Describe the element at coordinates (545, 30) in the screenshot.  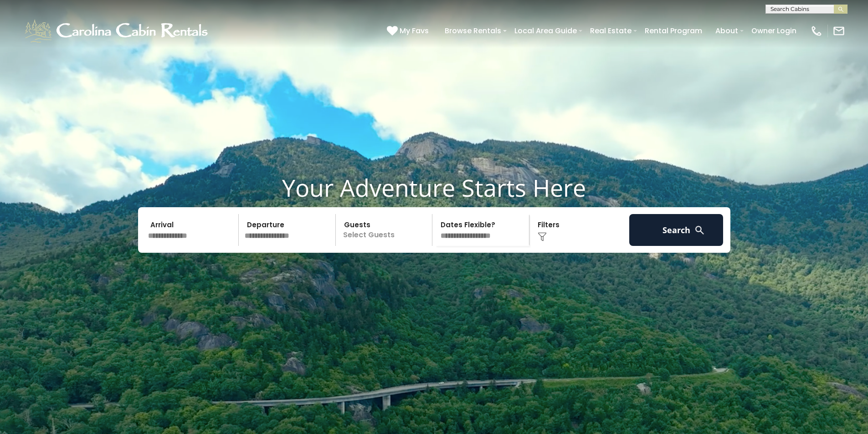
I see `a: Local Area Guide` at that location.